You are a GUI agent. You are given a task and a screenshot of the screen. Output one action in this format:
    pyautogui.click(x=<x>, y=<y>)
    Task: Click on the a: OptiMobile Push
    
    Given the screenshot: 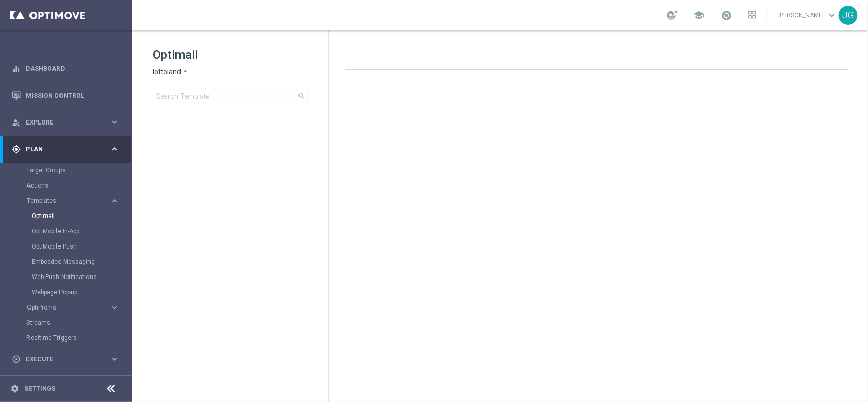 What is the action you would take?
    pyautogui.click(x=69, y=246)
    